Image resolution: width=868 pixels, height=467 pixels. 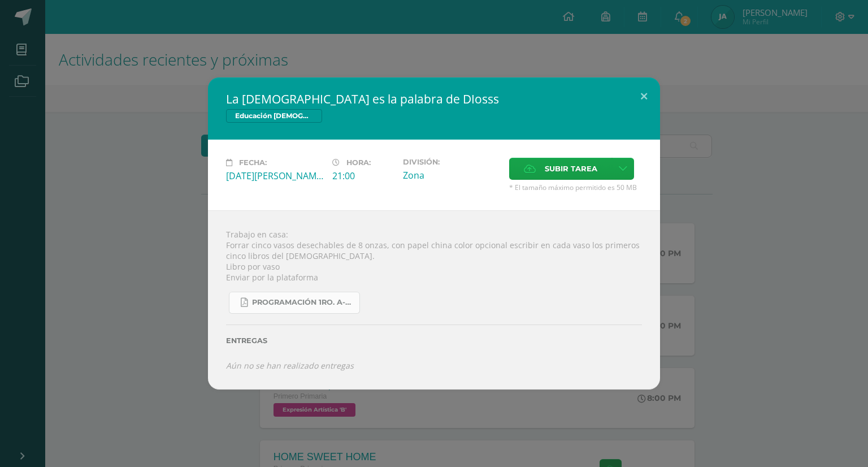 What do you see at coordinates (253, 162) in the screenshot?
I see `span: Fecha:` at bounding box center [253, 162].